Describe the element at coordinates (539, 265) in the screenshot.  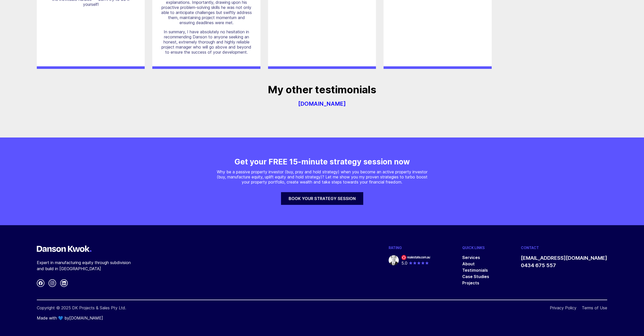
I see `a: 0434 675 557` at that location.